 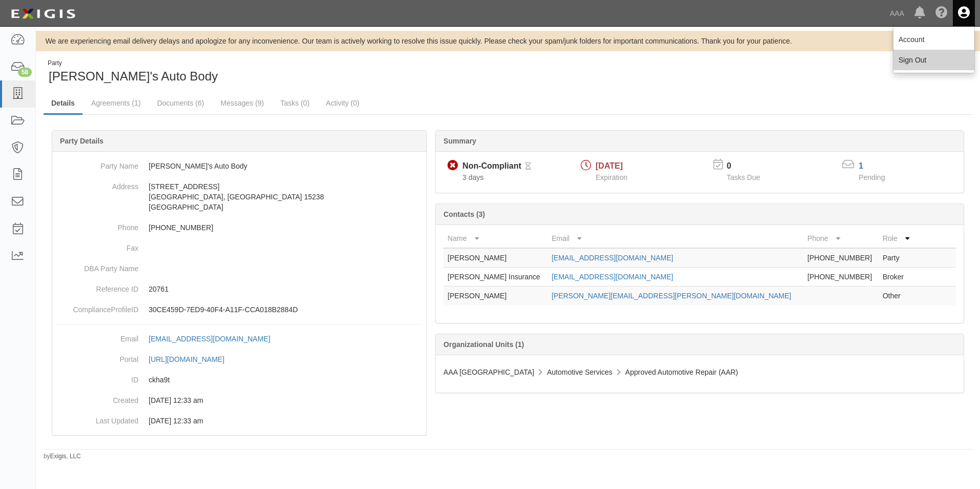 I want to click on span: Automotive Services, so click(x=580, y=372).